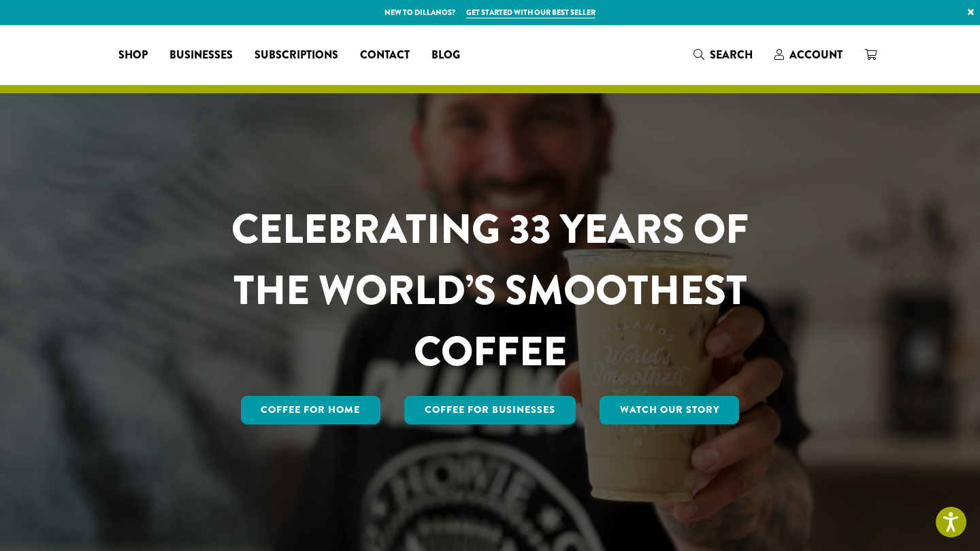 Image resolution: width=980 pixels, height=551 pixels. I want to click on span: Businesses, so click(201, 55).